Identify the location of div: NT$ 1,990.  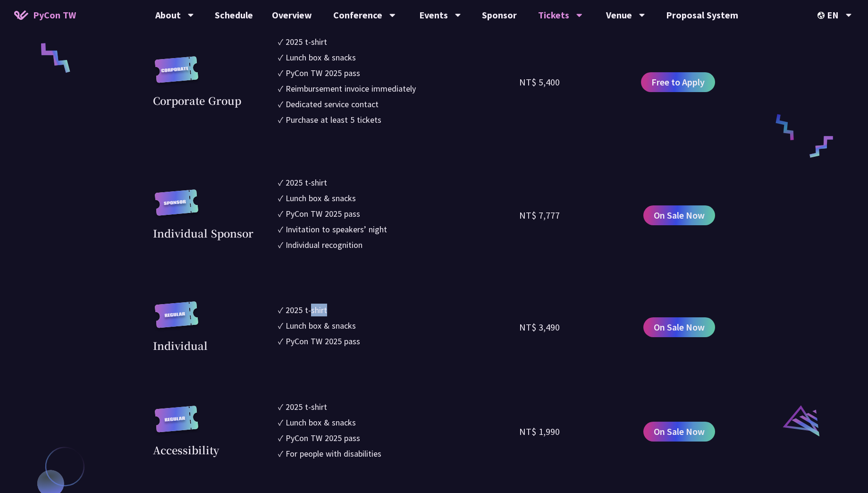
(540, 431).